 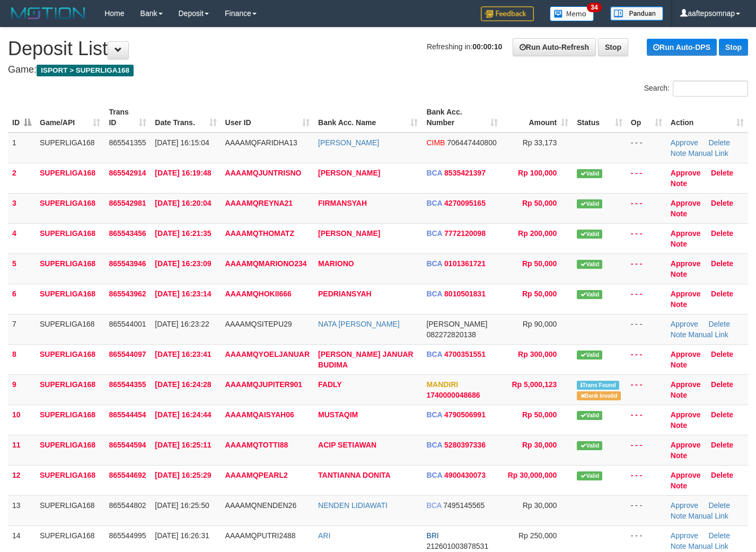 What do you see at coordinates (267, 354) in the screenshot?
I see `span: AAAAMQYOELJANUAR` at bounding box center [267, 354].